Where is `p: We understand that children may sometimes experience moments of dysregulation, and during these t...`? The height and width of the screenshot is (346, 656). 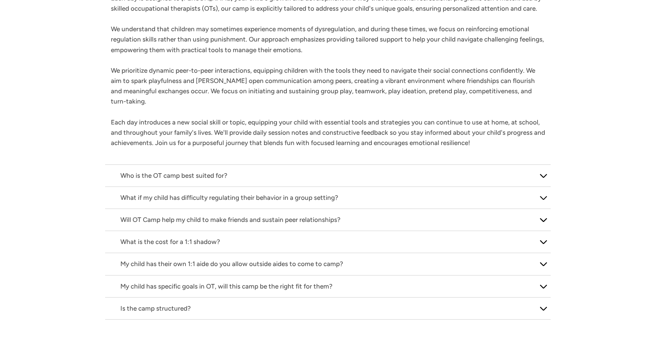 p: We understand that children may sometimes experience moments of dysregulation, and during these t... is located at coordinates (328, 40).